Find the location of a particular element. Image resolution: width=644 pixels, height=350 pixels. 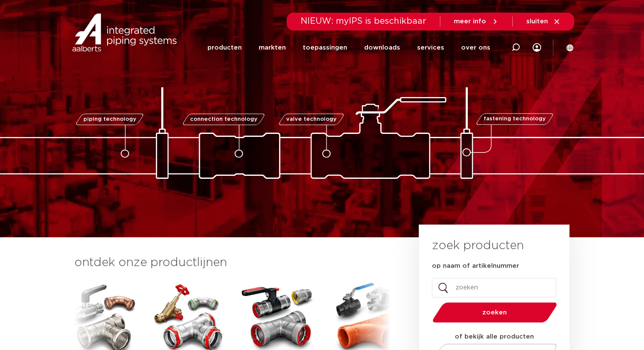

span: piping technology is located at coordinates (110, 119).